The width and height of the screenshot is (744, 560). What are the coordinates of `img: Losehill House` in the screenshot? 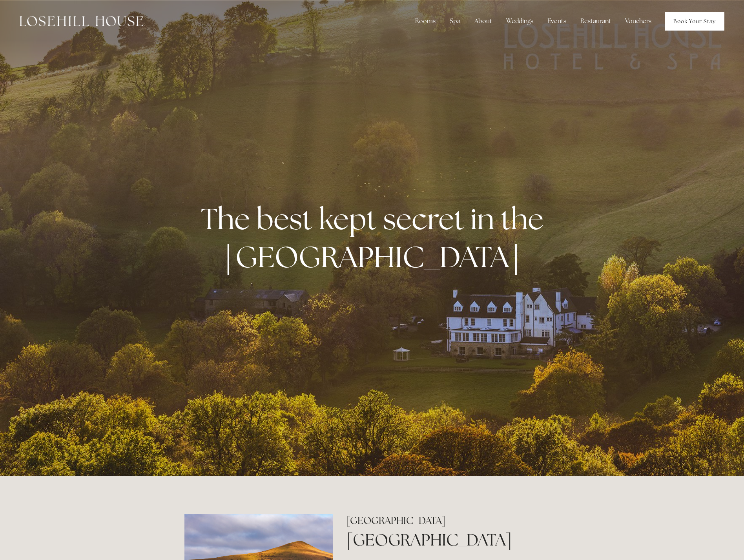 It's located at (81, 21).